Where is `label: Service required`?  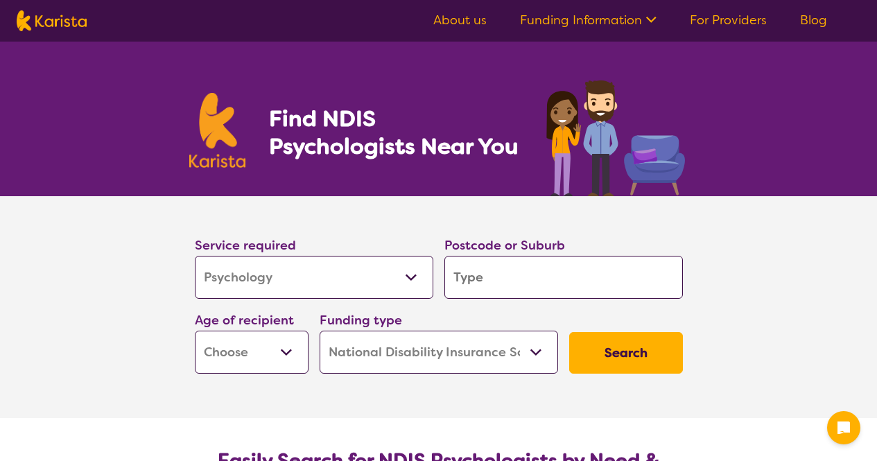
label: Service required is located at coordinates (245, 245).